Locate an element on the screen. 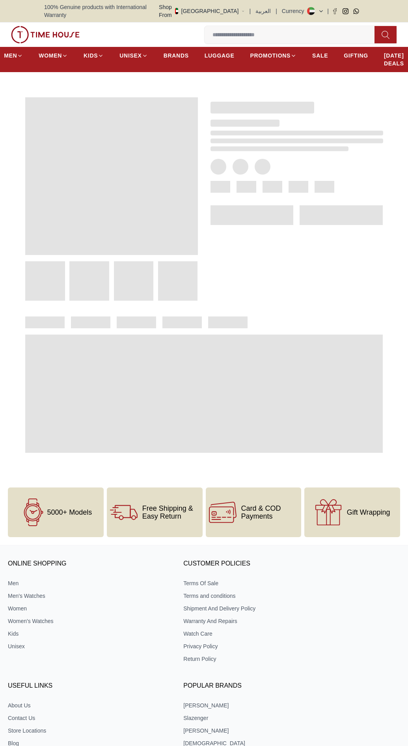  span: PROMOTIONS is located at coordinates (270, 56).